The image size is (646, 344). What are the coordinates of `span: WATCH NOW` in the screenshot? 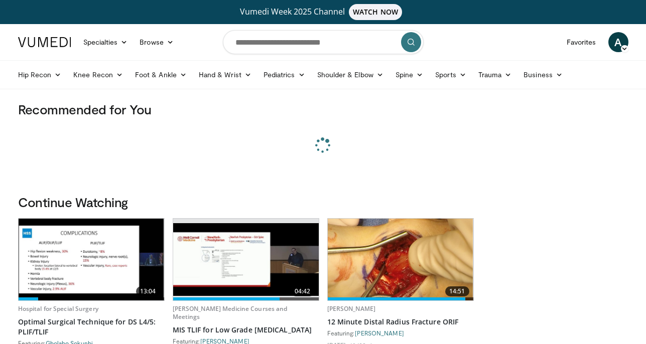 It's located at (376, 12).